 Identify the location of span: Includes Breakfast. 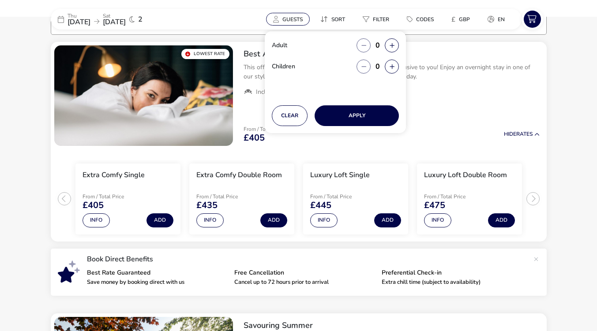
(281, 92).